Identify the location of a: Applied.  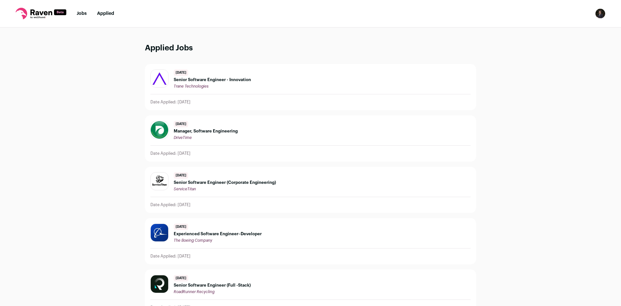
(105, 14).